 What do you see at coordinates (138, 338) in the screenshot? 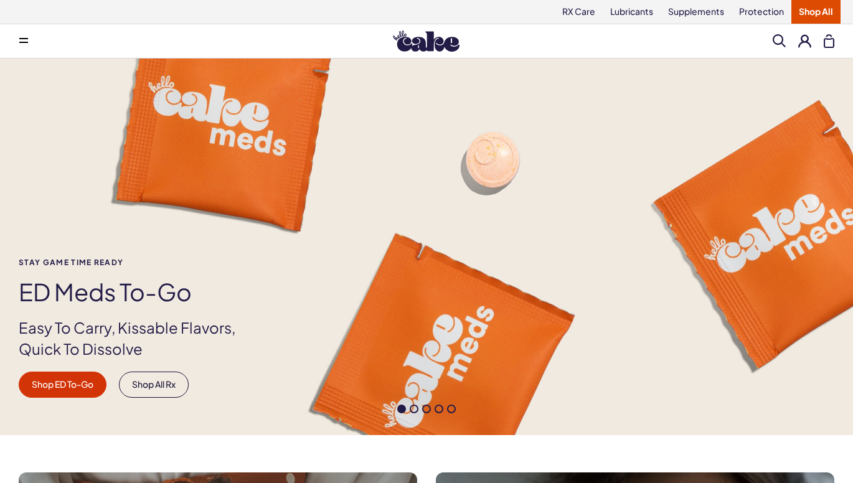
I see `p: Easy To Carry, Kissable Flavors, Quick To Dissolve` at bounding box center [138, 338].